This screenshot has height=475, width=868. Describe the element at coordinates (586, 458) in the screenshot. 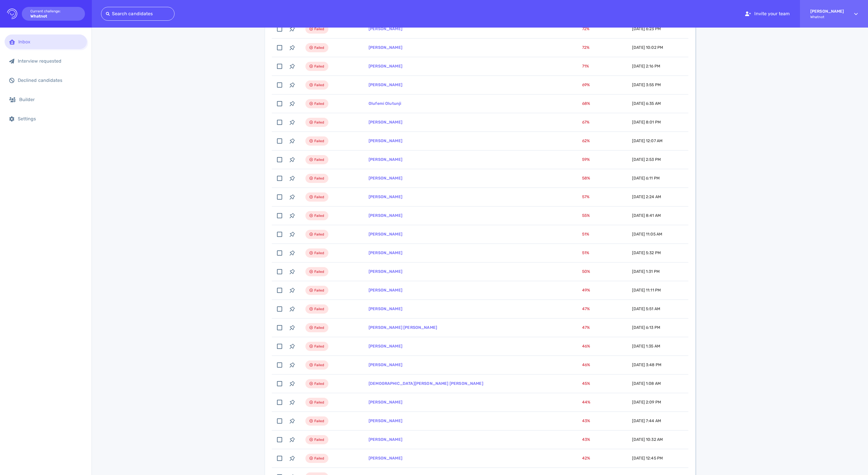

I see `span: 42 %` at that location.